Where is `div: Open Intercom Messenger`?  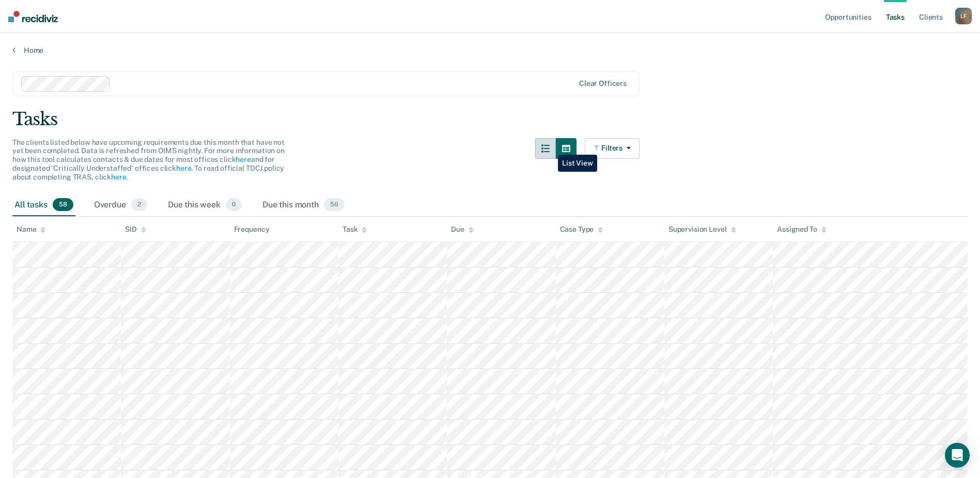
div: Open Intercom Messenger is located at coordinates (957, 455).